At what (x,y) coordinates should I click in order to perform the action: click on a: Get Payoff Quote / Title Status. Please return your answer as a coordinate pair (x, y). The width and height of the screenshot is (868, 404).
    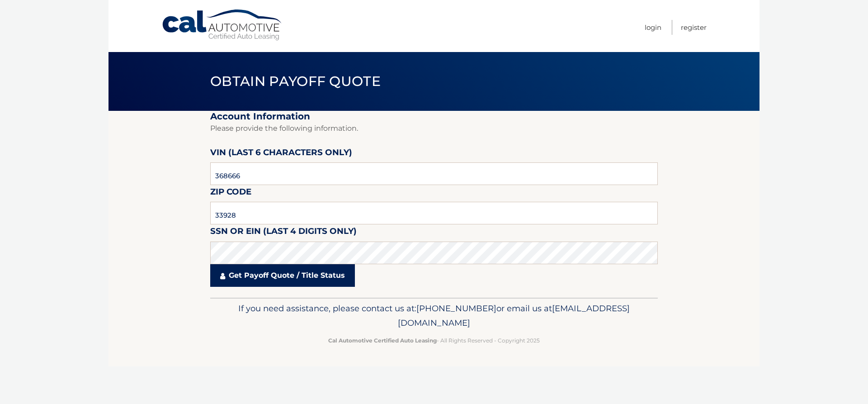
    Looking at the image, I should click on (283, 276).